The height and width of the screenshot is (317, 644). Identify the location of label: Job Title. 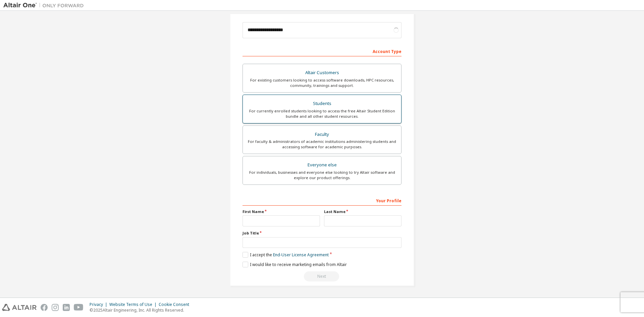
(322, 233).